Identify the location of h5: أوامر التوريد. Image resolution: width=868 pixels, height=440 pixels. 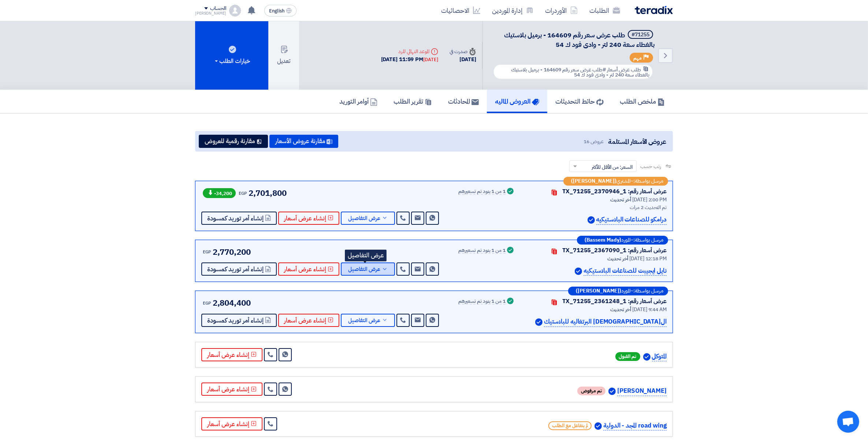
(358, 101).